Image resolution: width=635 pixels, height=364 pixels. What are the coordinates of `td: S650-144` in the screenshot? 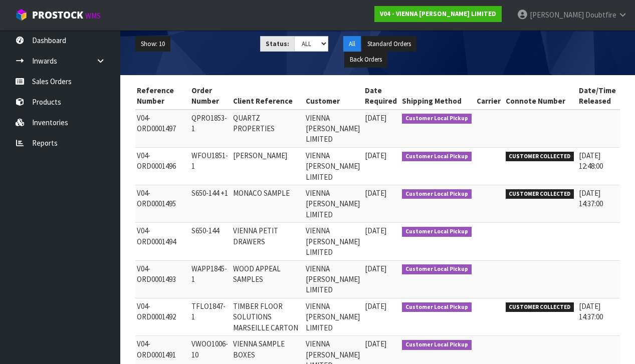 It's located at (210, 241).